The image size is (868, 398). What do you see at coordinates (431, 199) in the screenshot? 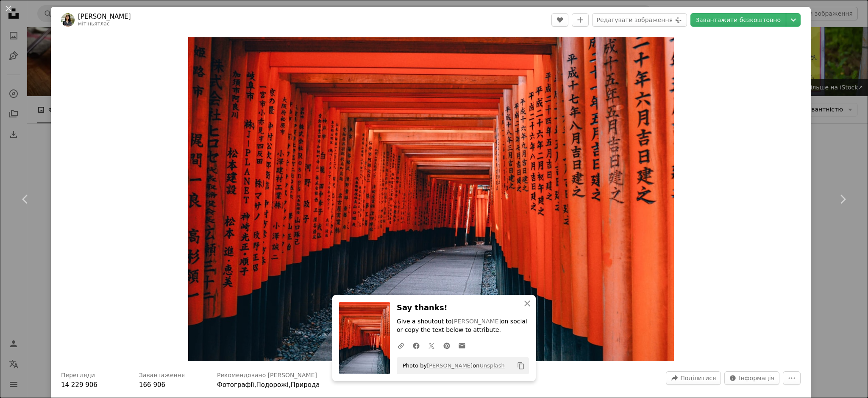
I see `img: сірий шлях між червоним і чорним дерев'яним стовпом` at bounding box center [431, 199].